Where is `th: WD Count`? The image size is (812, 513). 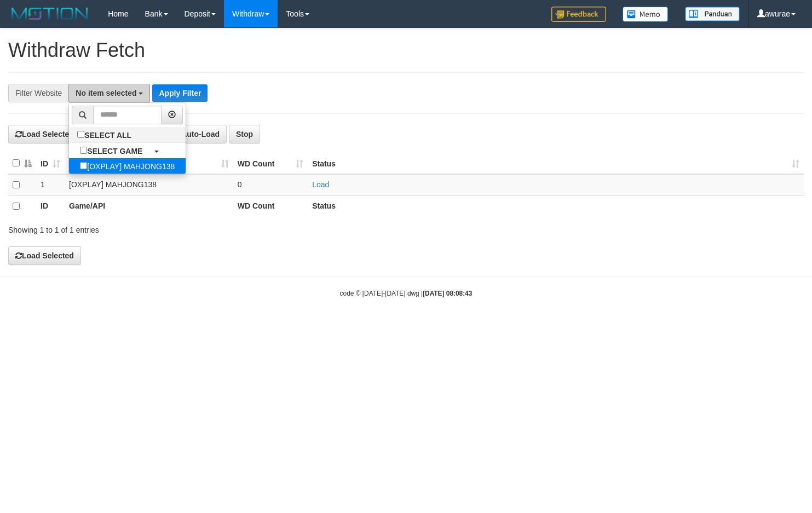
th: WD Count is located at coordinates (270, 206).